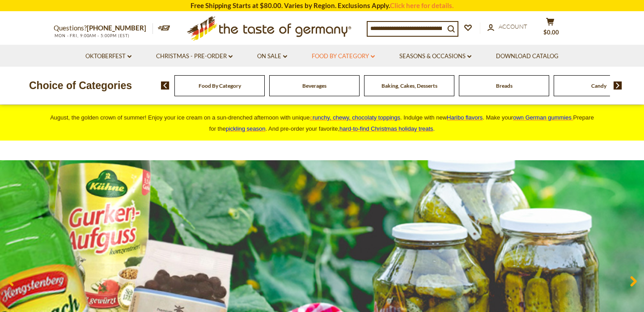  What do you see at coordinates (322, 123) in the screenshot?
I see `span: August, the golden crown of summer! Enjoy your ice cream on a sun-drenched afternoon with unique ...` at bounding box center [322, 123].